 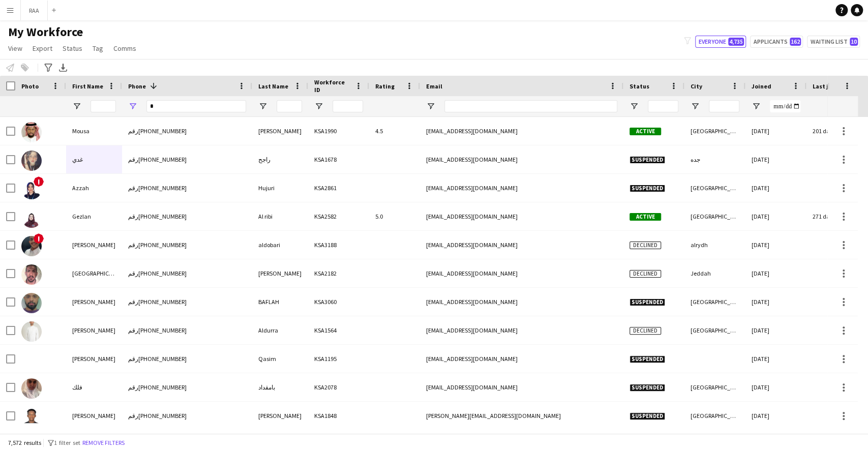 What do you see at coordinates (94, 131) in the screenshot?
I see `div: Mousa` at bounding box center [94, 131].